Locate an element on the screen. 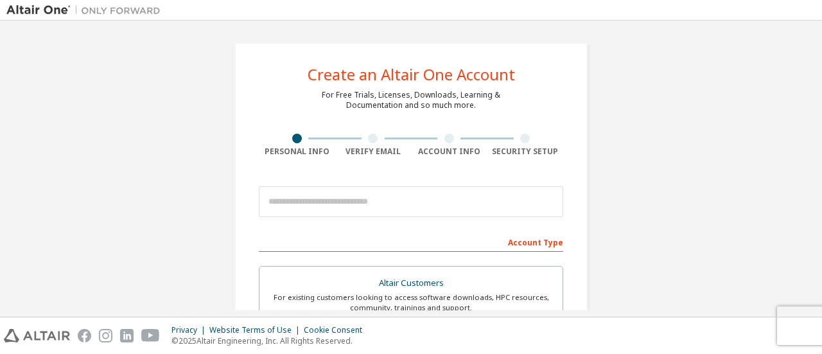 The height and width of the screenshot is (354, 822). div: Create an Altair One Account is located at coordinates (411, 74).